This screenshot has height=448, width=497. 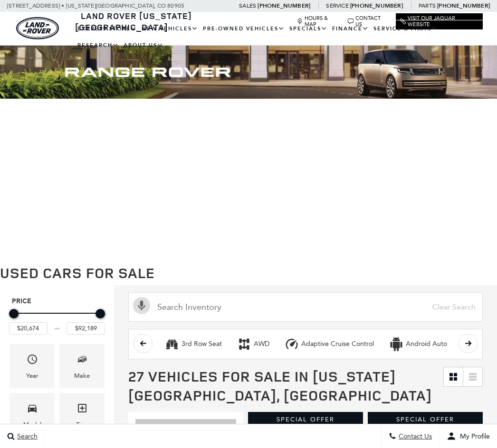 I want to click on input: Minimum, so click(x=28, y=328).